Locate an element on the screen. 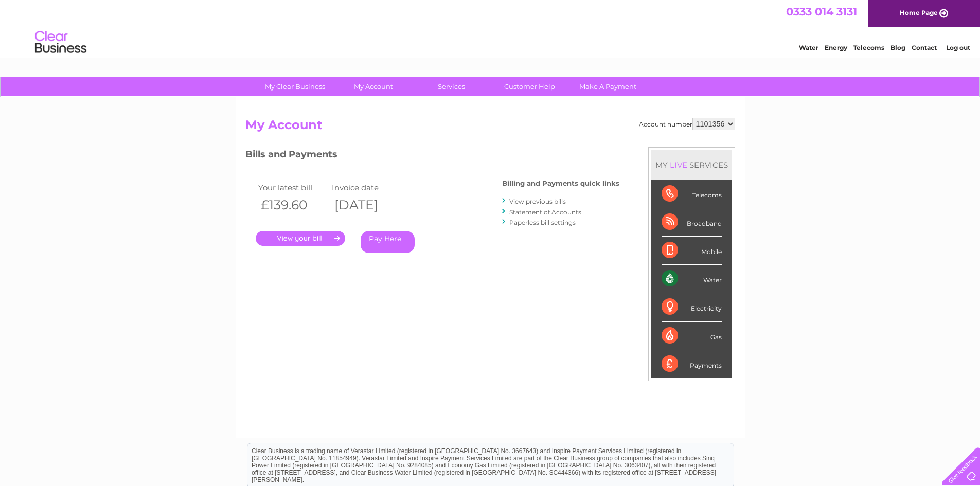  a: Make A Payment is located at coordinates (607, 86).